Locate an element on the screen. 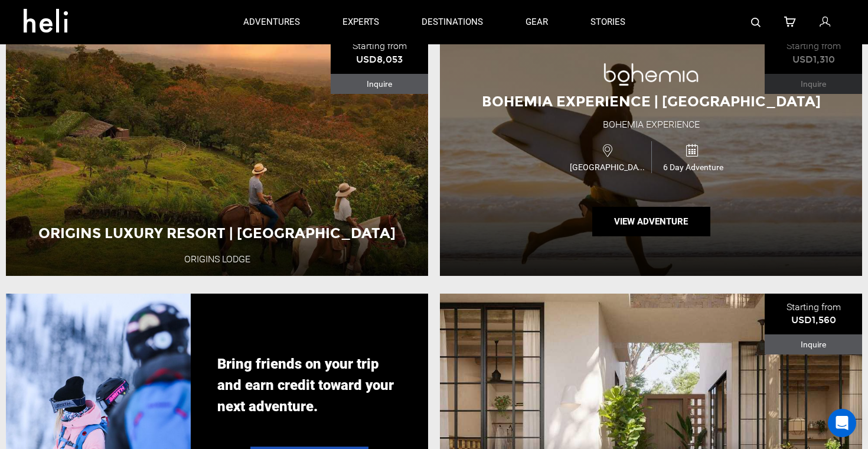 This screenshot has height=449, width=868. img: images is located at coordinates (651, 75).